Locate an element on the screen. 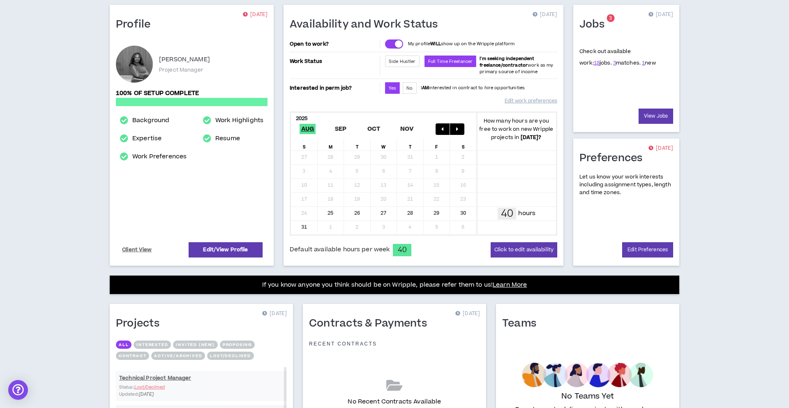  p: Project Manager is located at coordinates (181, 70).